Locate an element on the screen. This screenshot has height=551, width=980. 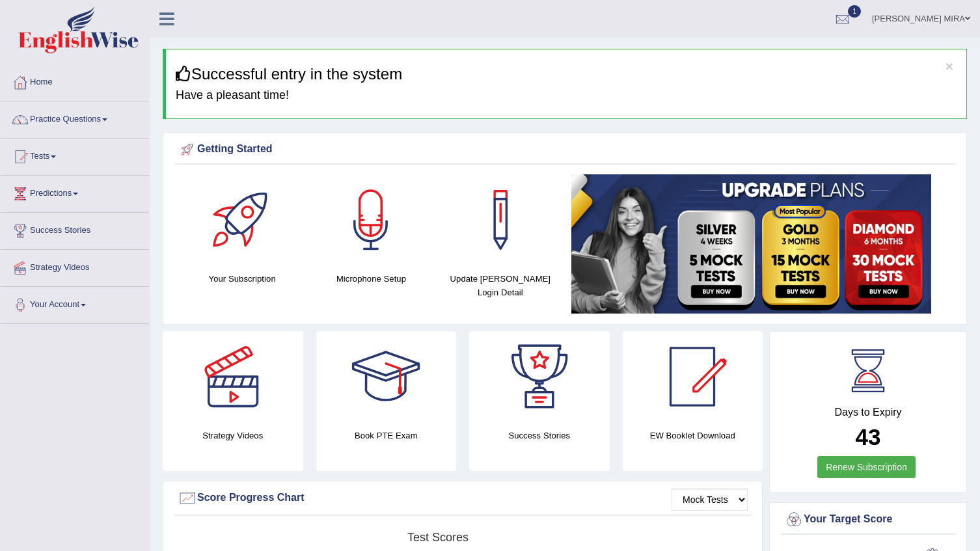
h4: Success Stories is located at coordinates (539, 435).